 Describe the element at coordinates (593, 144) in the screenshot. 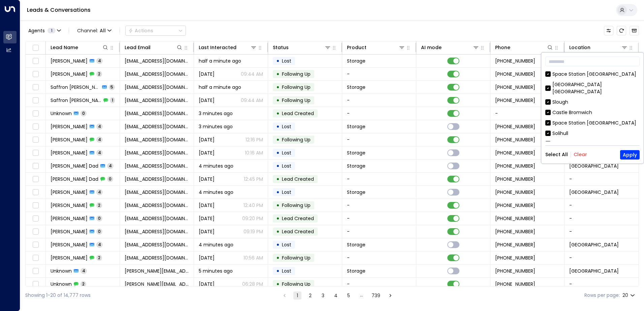

I see `div: Stirchley` at that location.